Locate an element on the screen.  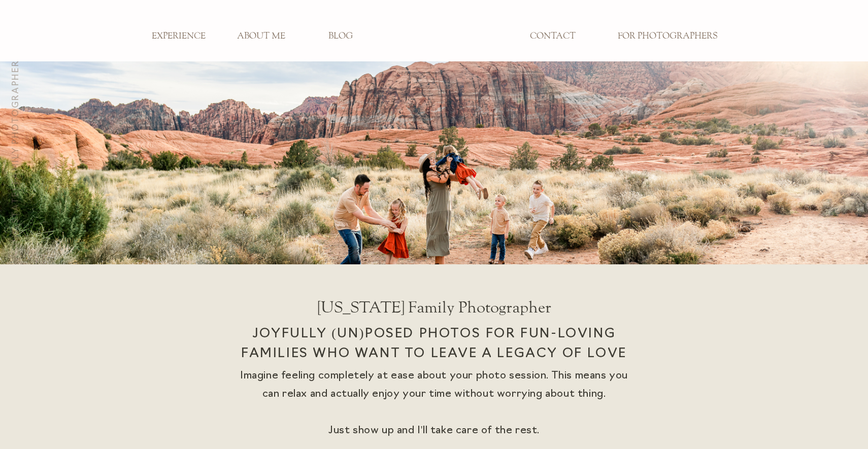
h3: CONTACT is located at coordinates (553, 37).